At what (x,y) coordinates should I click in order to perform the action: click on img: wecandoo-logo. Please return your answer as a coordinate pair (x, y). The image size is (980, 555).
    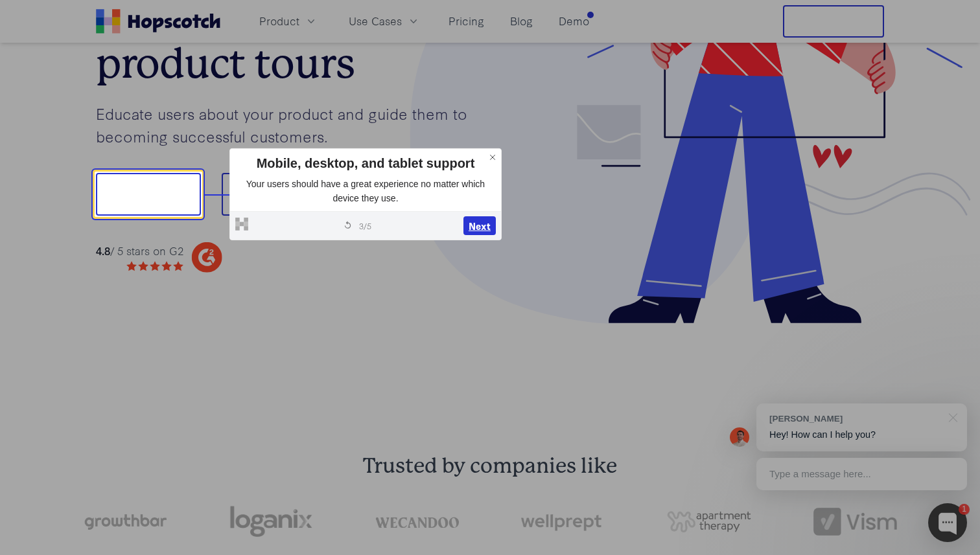
    Looking at the image, I should click on (417, 522).